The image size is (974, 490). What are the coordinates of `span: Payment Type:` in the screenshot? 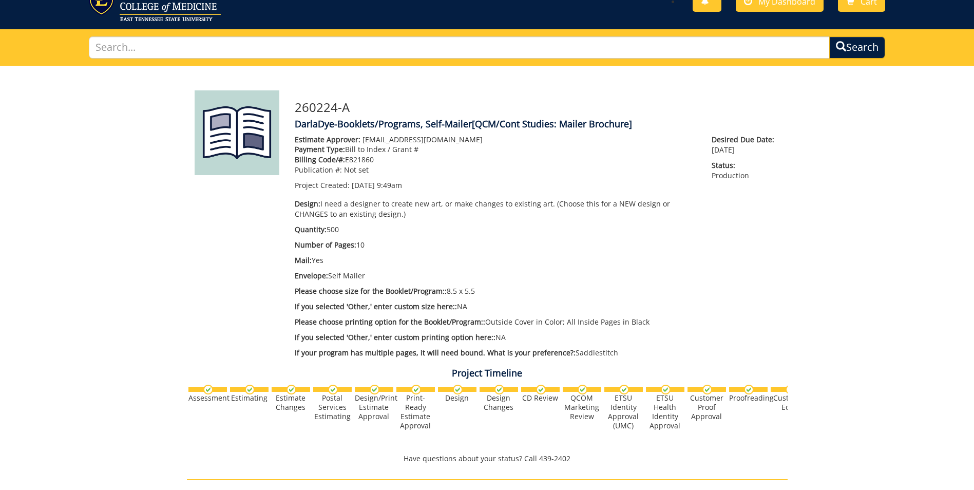 It's located at (320, 149).